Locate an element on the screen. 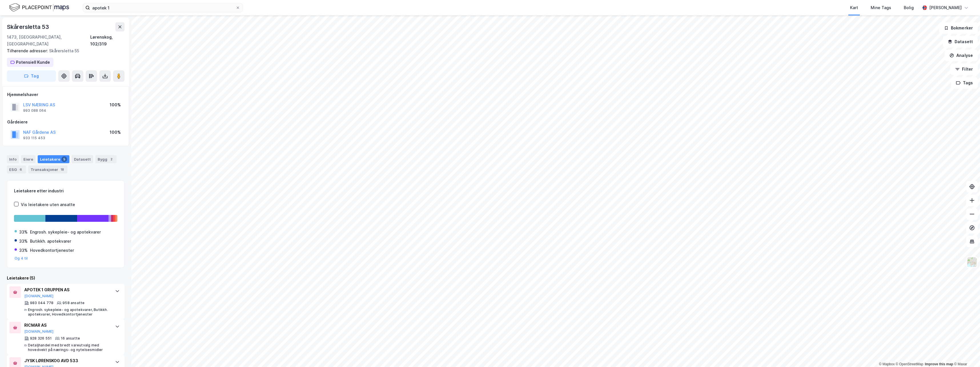  div: Kontrollprogram for chat is located at coordinates (966, 354).